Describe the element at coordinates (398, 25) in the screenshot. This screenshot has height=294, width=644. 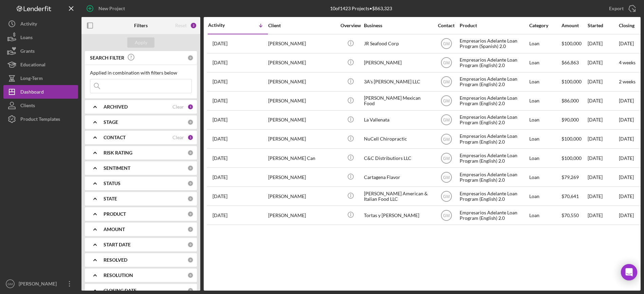
I see `div: Business` at that location.